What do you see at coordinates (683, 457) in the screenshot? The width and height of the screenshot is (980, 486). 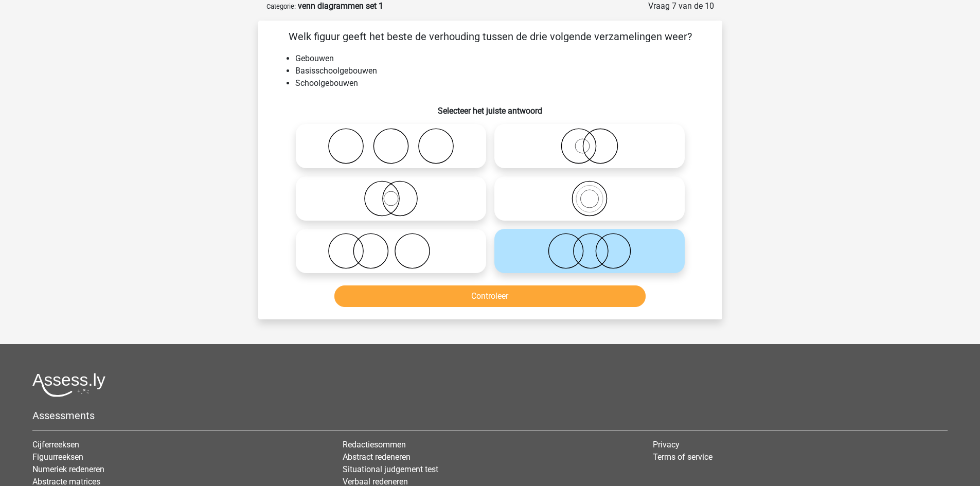 I see `a: Terms of service` at bounding box center [683, 457].